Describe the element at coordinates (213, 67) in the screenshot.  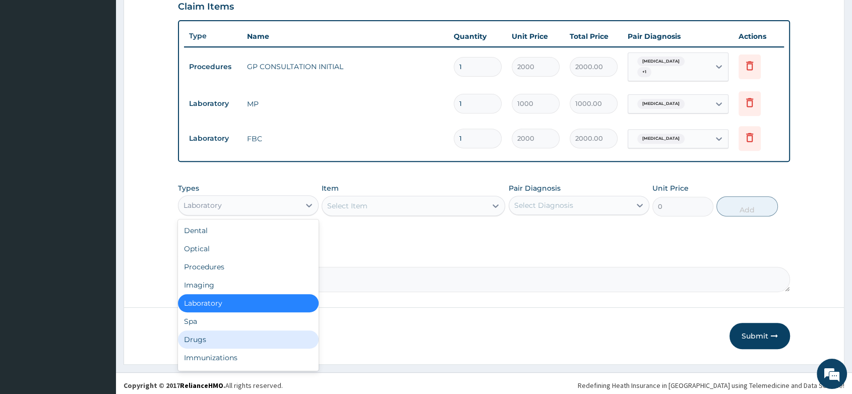
I see `td: Procedures` at that location.